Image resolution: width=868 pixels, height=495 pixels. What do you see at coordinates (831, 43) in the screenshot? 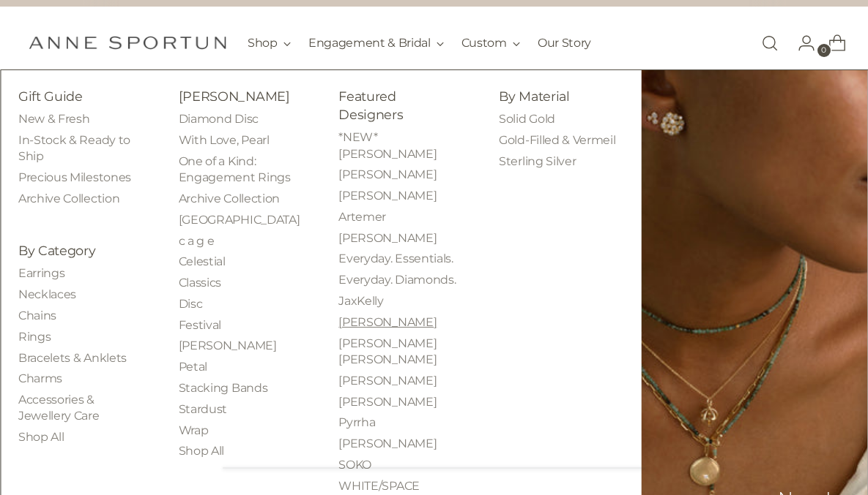
I see `a: Open cart modal` at bounding box center [831, 43].